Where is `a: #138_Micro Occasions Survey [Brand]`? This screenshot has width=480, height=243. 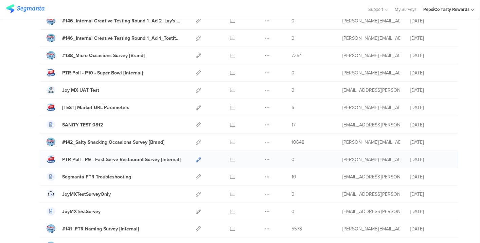 a: #138_Micro Occasions Survey [Brand] is located at coordinates (95, 55).